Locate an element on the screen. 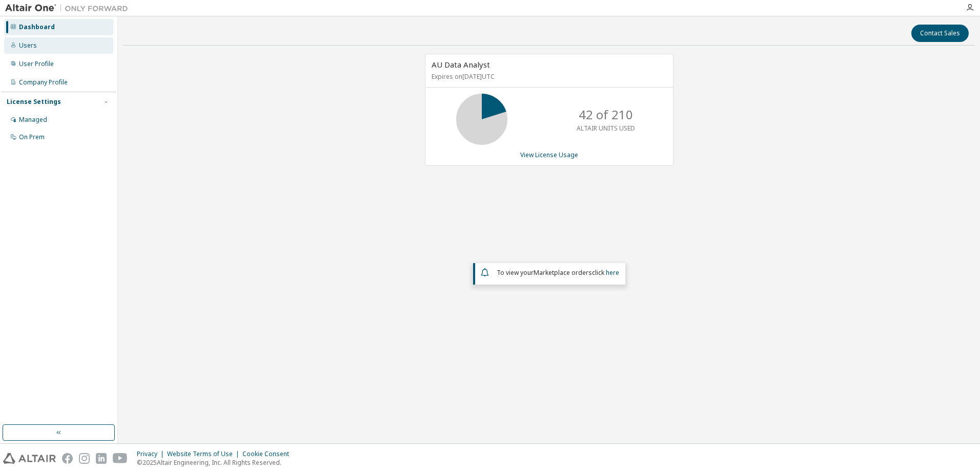 Image resolution: width=980 pixels, height=473 pixels. div: User Profile is located at coordinates (36, 64).